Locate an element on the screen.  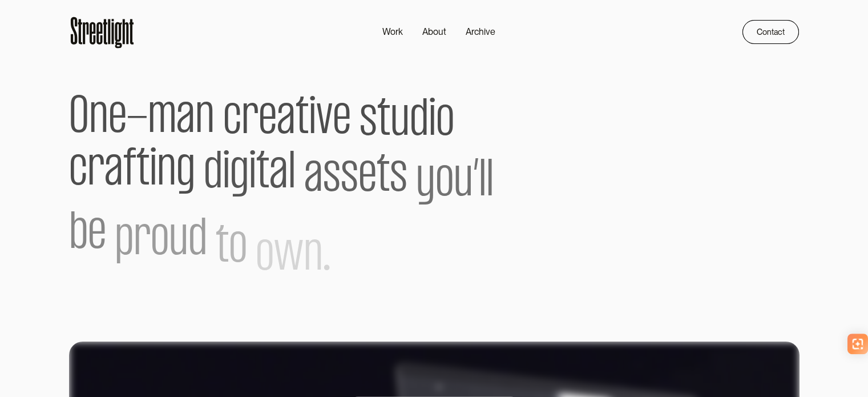
div: Archive is located at coordinates (480, 32).